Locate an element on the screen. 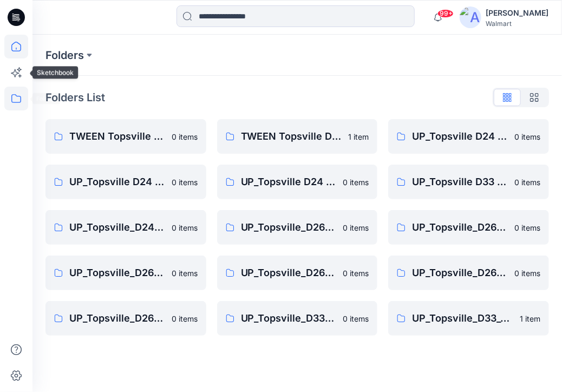 This screenshot has width=562, height=392. p: UP_Topsville_D33_Girls_Seasonal Events is located at coordinates (462, 318).